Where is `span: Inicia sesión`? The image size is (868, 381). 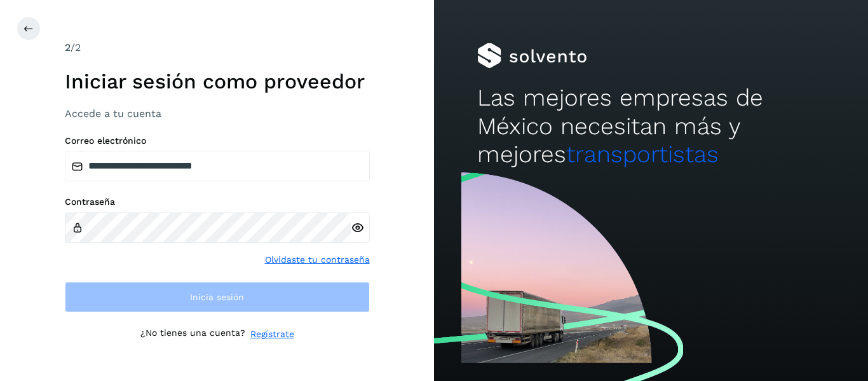 span: Inicia sesión is located at coordinates (217, 297).